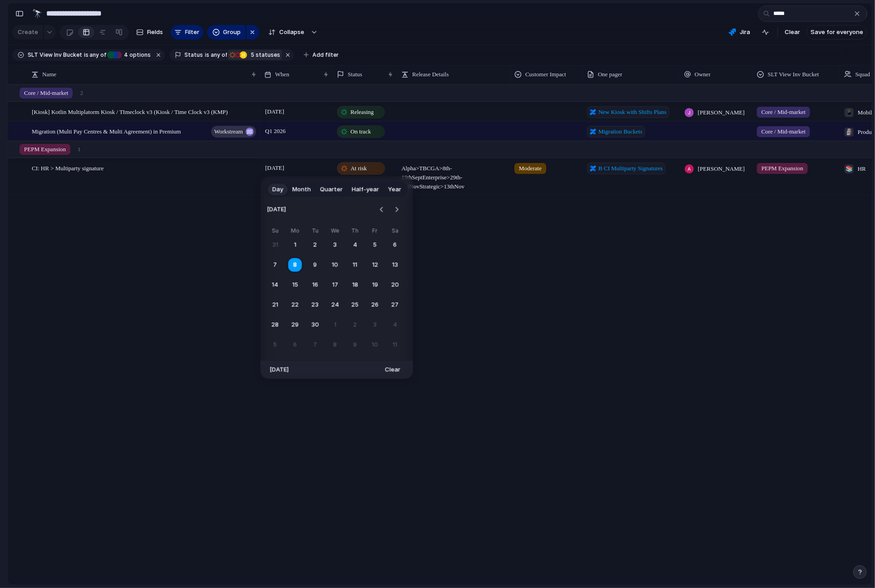 The height and width of the screenshot is (588, 875). I want to click on button: Go to the Previous Month, so click(382, 209).